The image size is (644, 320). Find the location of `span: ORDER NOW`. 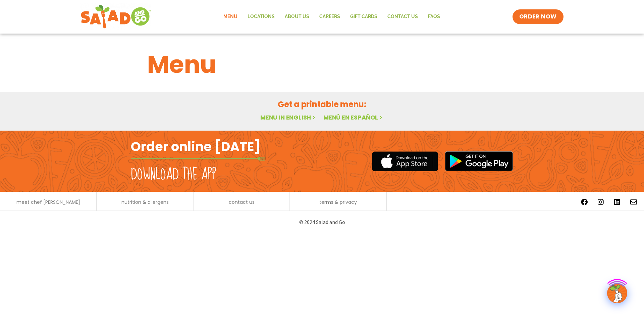

span: ORDER NOW is located at coordinates (538, 17).